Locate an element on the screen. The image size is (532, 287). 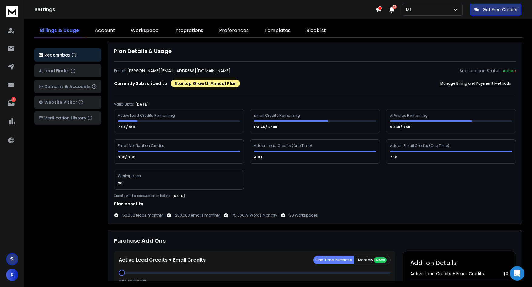
div: Active is located at coordinates (509, 71).